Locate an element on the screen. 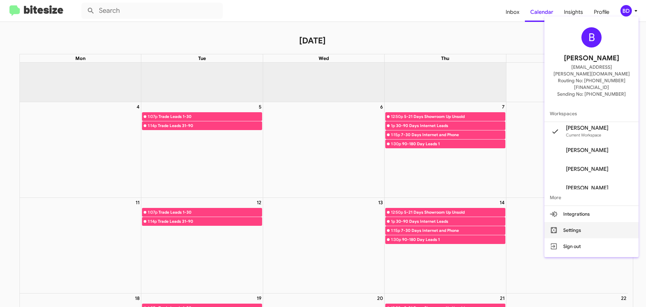 This screenshot has width=646, height=307. div: B is located at coordinates (592, 37).